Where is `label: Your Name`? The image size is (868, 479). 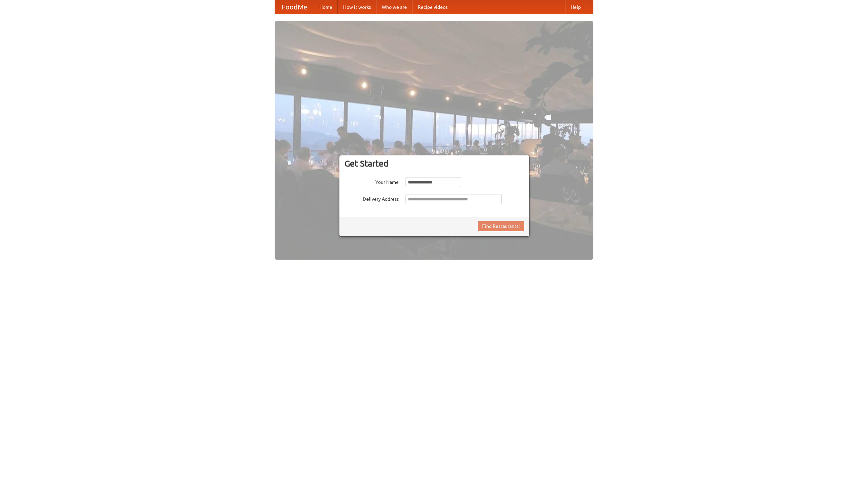
label: Your Name is located at coordinates (371, 181).